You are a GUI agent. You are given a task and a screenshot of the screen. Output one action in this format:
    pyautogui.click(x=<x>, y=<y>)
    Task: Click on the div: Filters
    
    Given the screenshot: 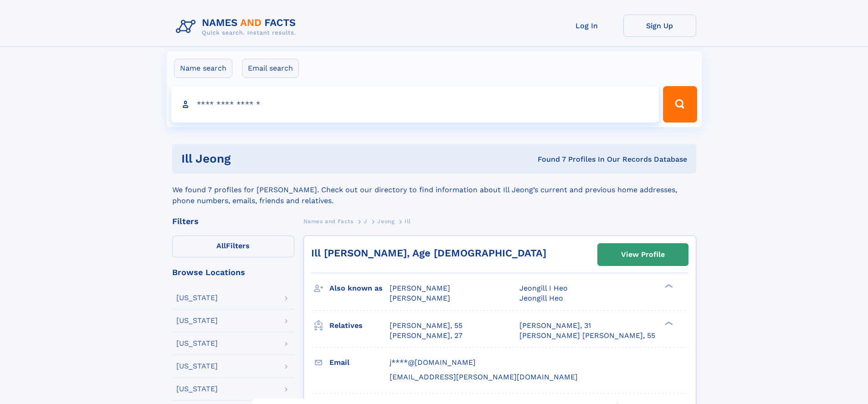 What is the action you would take?
    pyautogui.click(x=233, y=221)
    